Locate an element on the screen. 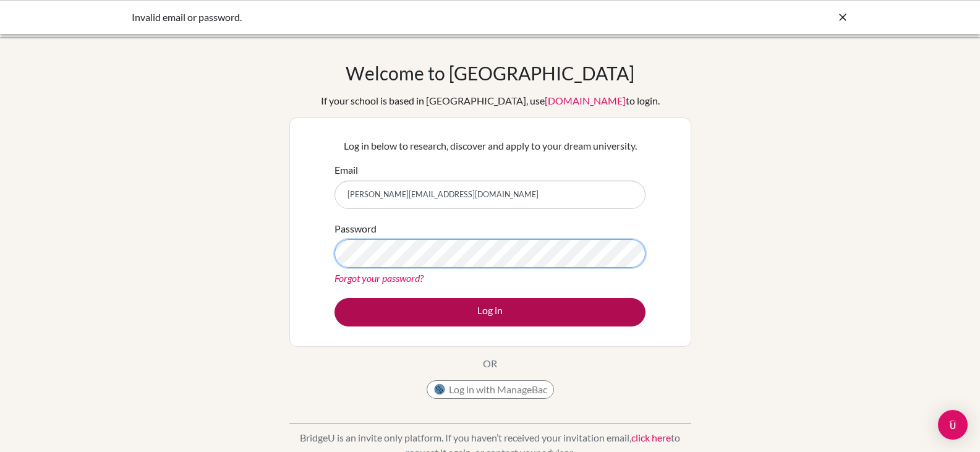  a: Forgot your password? is located at coordinates (379, 278).